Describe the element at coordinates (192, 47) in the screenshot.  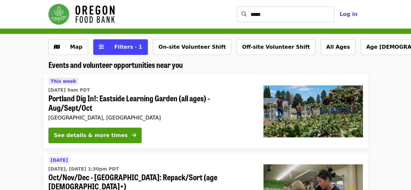
I see `button: On-site Volunteer Shift` at that location.